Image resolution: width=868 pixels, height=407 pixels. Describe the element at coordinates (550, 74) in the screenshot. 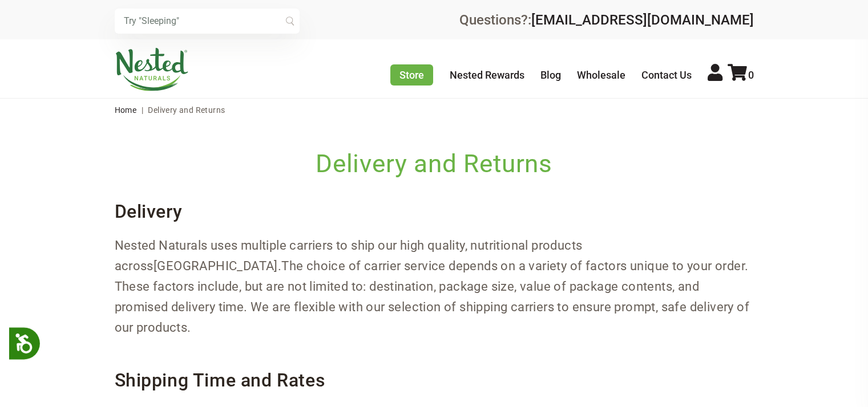

I see `a: Blog` at that location.